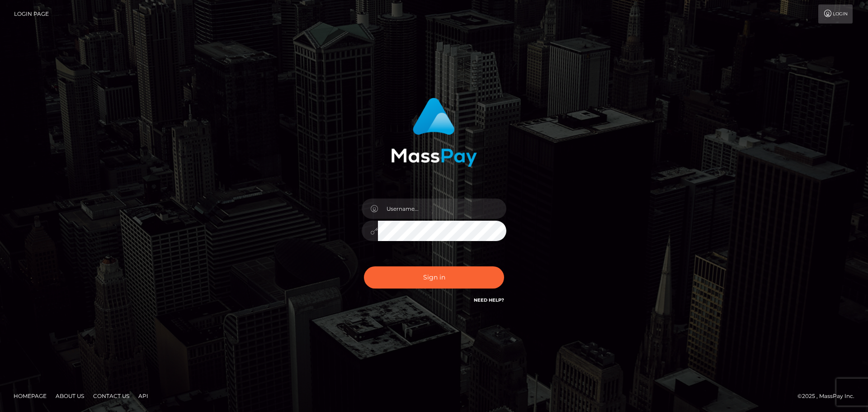  I want to click on div: © 2025 , MassPay Inc., so click(829, 396).